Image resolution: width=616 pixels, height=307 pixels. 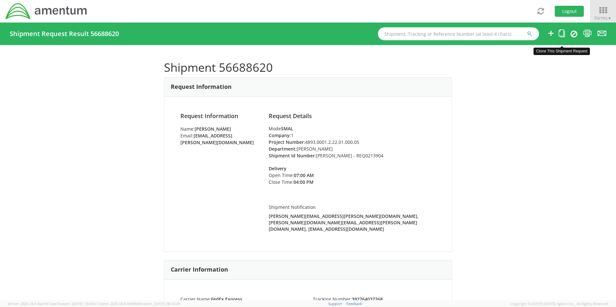 I want to click on h1: Shipment 56688620, so click(x=308, y=68).